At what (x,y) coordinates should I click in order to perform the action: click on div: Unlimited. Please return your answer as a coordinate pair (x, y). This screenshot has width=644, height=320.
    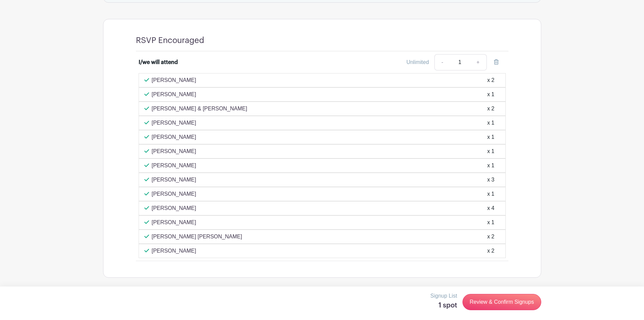
    Looking at the image, I should click on (418, 62).